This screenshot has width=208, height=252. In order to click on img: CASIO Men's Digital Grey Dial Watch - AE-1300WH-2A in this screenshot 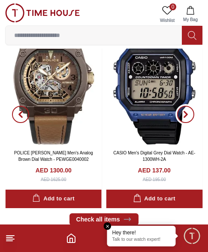, I will do `click(155, 82)`.